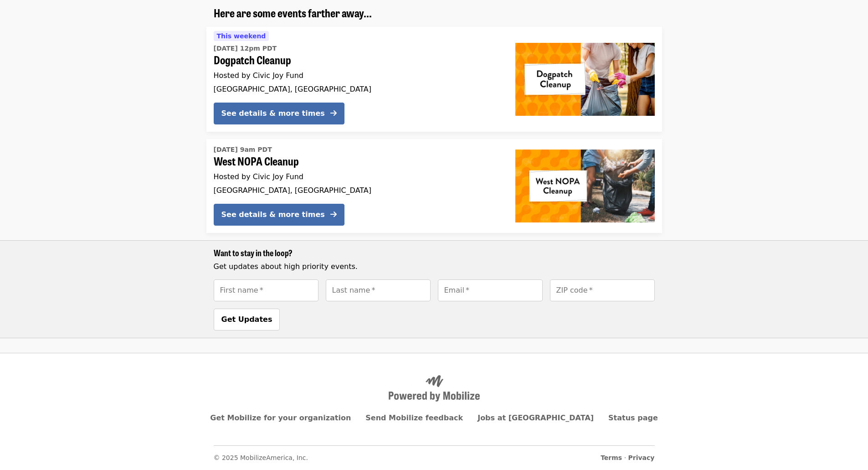 This screenshot has width=868, height=470. I want to click on a: Terms, so click(611, 457).